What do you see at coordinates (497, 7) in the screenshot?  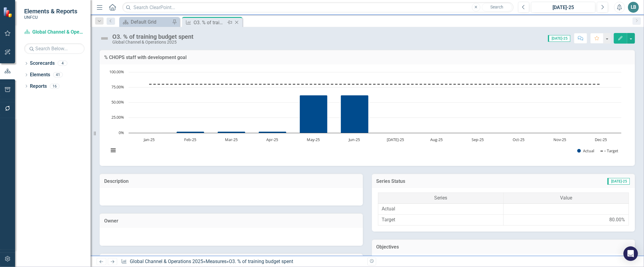 I see `button: Search` at bounding box center [497, 7].